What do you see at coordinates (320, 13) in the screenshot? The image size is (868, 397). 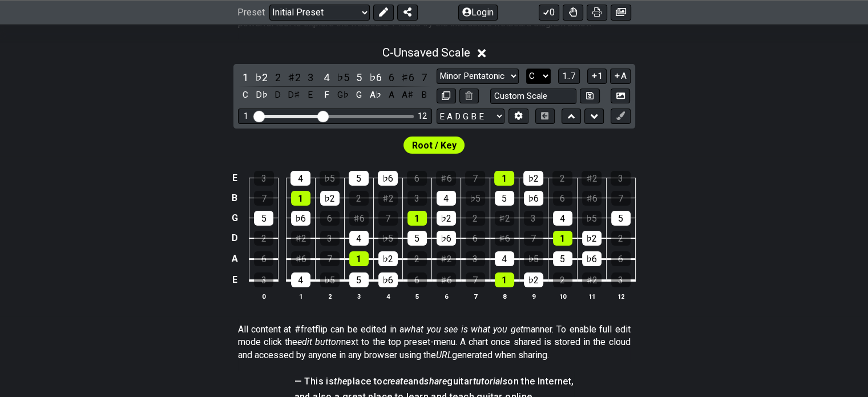 I see `select: Preset` at bounding box center [320, 13].